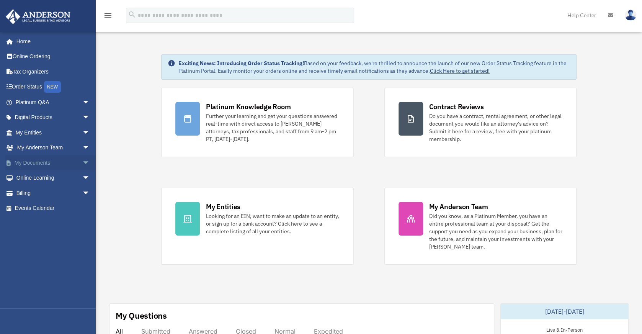  What do you see at coordinates (53, 118) in the screenshot?
I see `a: Digital Productsarrow_drop_down` at bounding box center [53, 118].